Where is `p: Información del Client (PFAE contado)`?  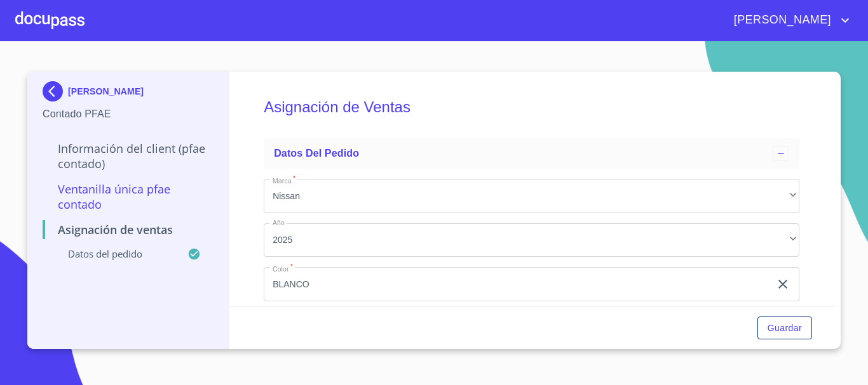 p: Información del Client (PFAE contado) is located at coordinates (127, 156).